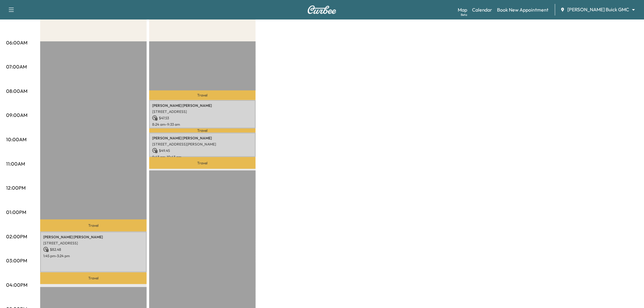 The height and width of the screenshot is (308, 644). I want to click on p: 11:00AM, so click(15, 164).